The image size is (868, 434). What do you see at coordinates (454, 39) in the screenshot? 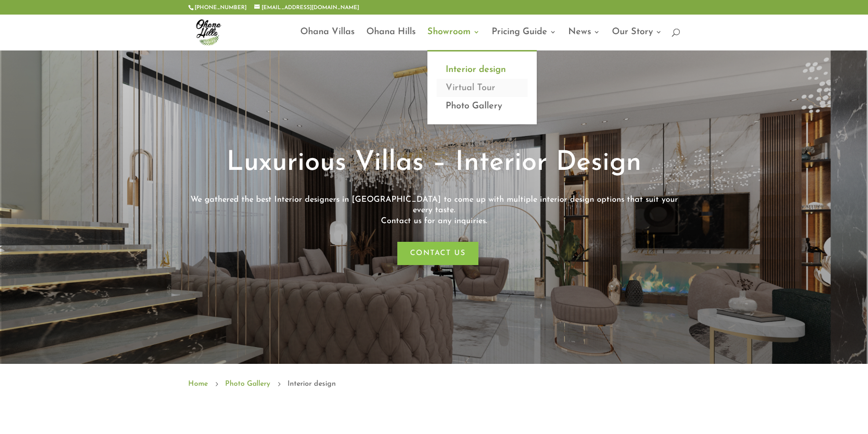
I see `a: Showroom` at bounding box center [454, 39].